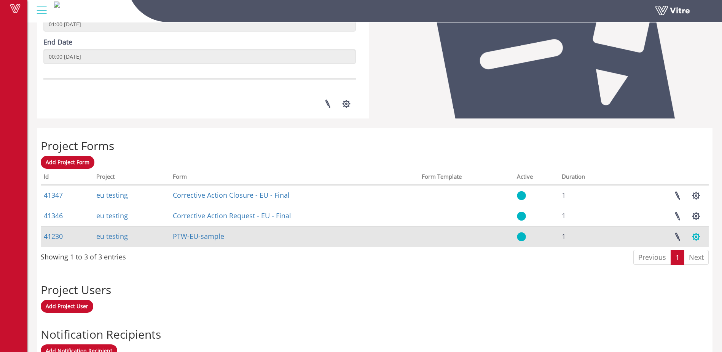  Describe the element at coordinates (53, 236) in the screenshot. I see `a: 41230` at that location.